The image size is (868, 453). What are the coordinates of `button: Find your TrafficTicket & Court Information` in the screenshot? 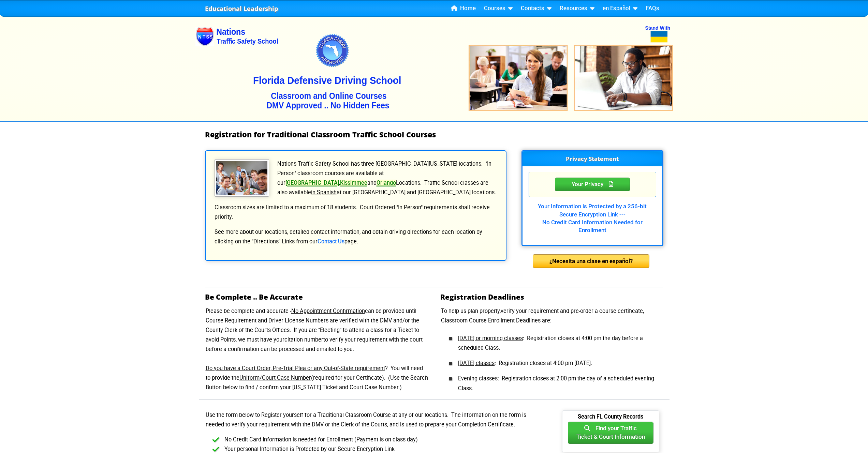 It's located at (610, 433).